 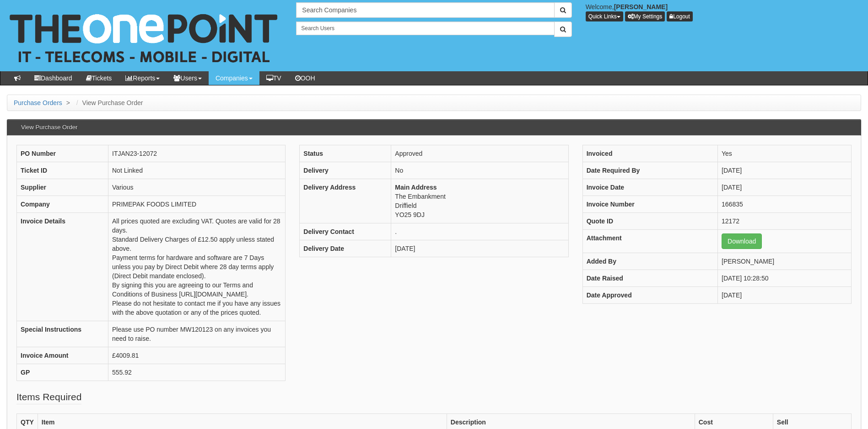 I want to click on td: £4009.81, so click(x=197, y=356).